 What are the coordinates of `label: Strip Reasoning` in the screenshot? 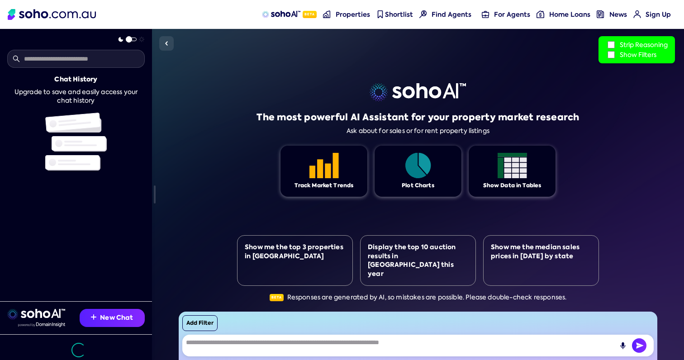 It's located at (636, 45).